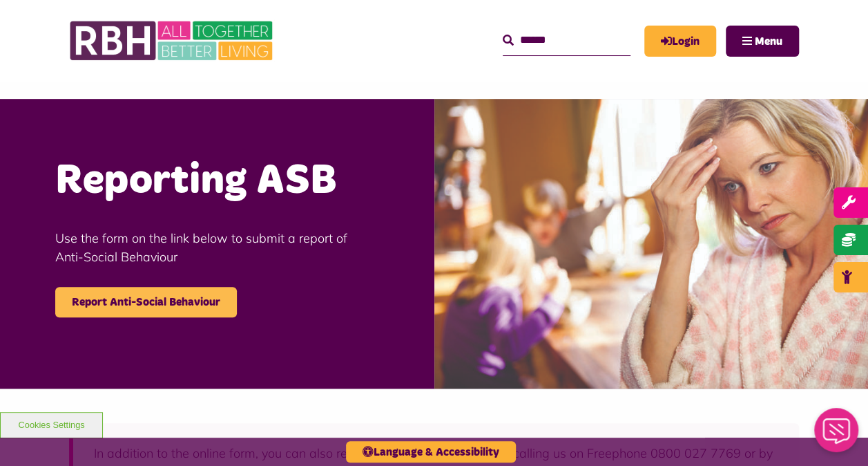 Image resolution: width=868 pixels, height=466 pixels. I want to click on a: Report Anti-Social Behaviour - open in a new tab, so click(146, 302).